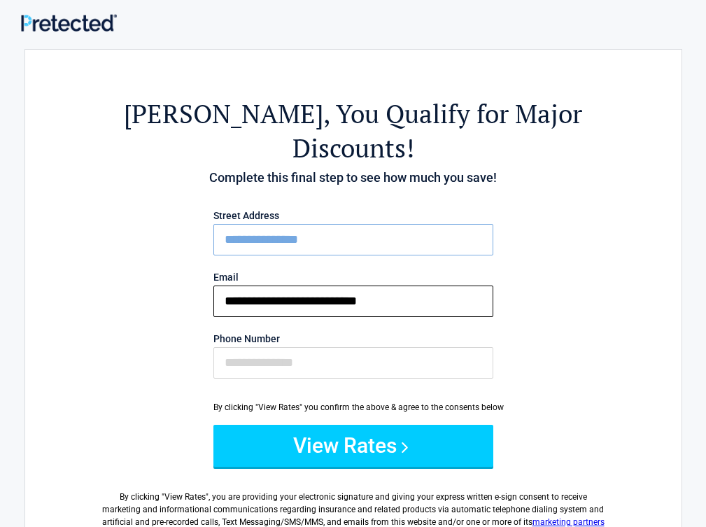 This screenshot has height=527, width=706. What do you see at coordinates (353, 407) in the screenshot?
I see `div: By clicking "View Rates" you confirm the above & agree to the consents below` at bounding box center [353, 407].